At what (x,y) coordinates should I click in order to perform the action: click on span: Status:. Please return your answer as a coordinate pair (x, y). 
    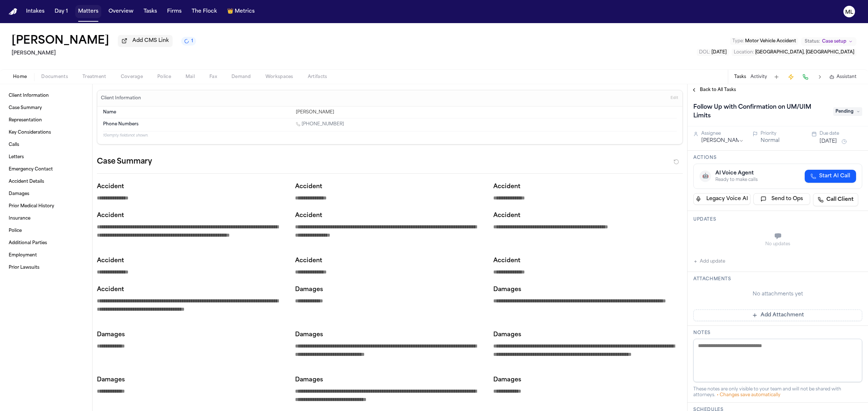
    Looking at the image, I should click on (812, 41).